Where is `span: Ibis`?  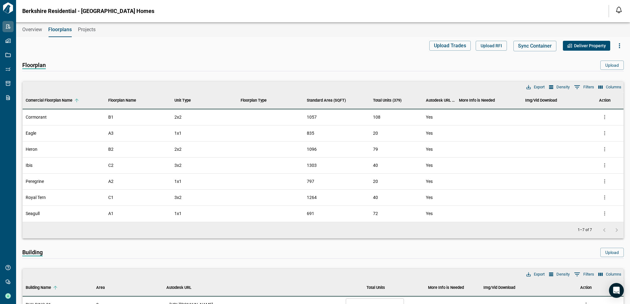 span: Ibis is located at coordinates (29, 165).